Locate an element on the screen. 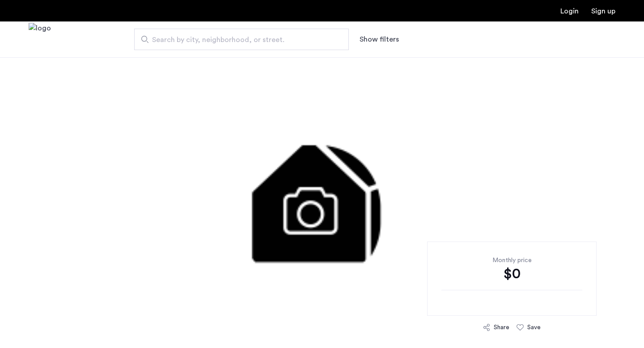  a: Login is located at coordinates (569, 11).